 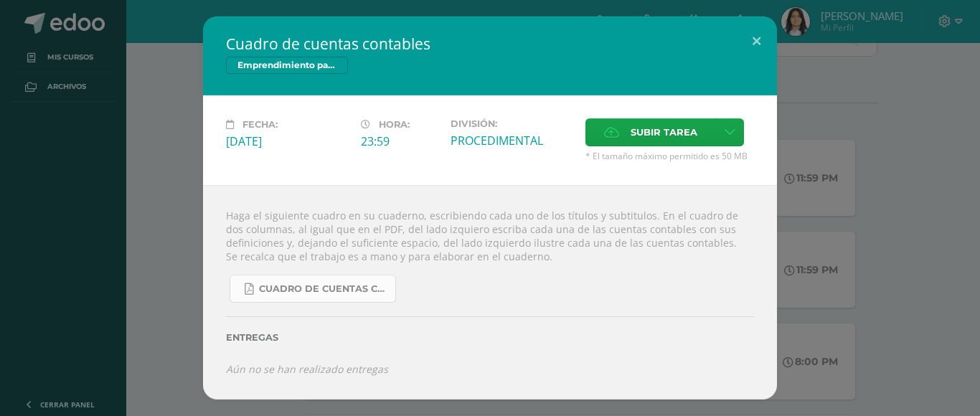 What do you see at coordinates (324, 289) in the screenshot?
I see `span: CUADRO DE CUENTAS CONTABLES.pdf` at bounding box center [324, 289].